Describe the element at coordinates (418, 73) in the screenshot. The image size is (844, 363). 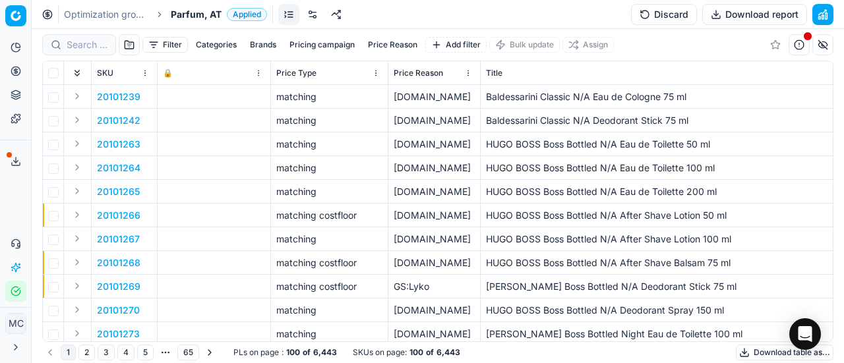
I see `span: Price Reason` at that location.